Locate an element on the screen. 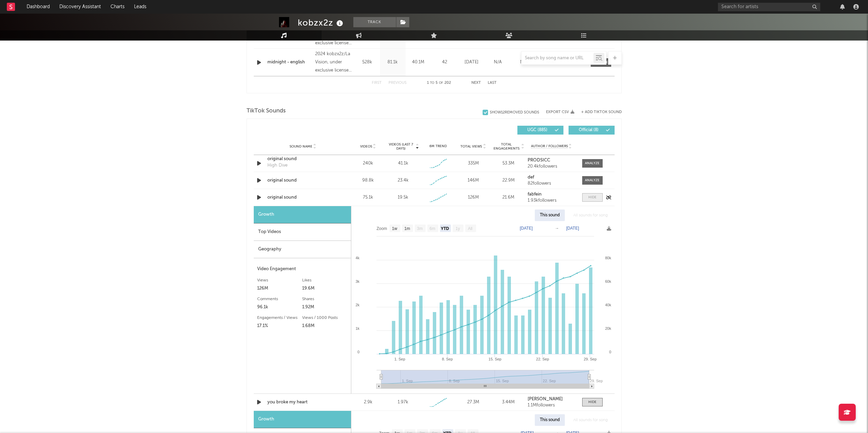  strong: PRODSICC is located at coordinates (539, 160).